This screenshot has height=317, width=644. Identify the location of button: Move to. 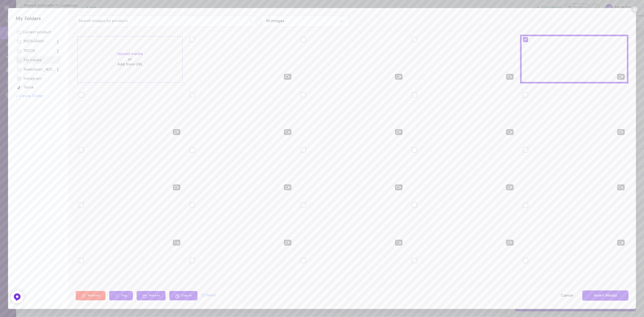
(151, 296).